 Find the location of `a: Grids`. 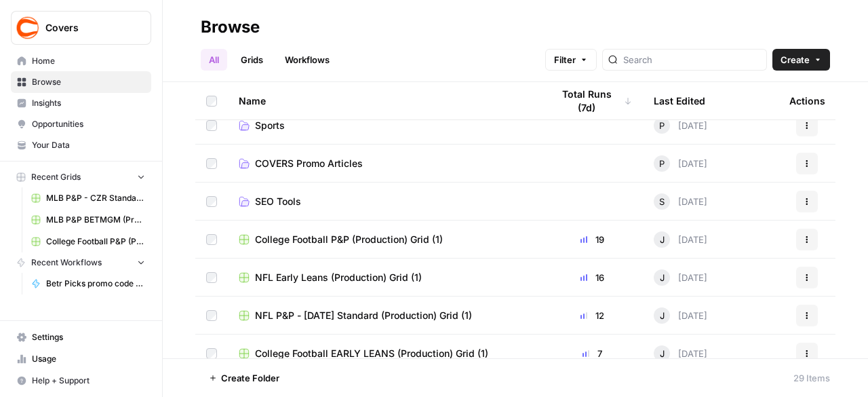

a: Grids is located at coordinates (252, 60).